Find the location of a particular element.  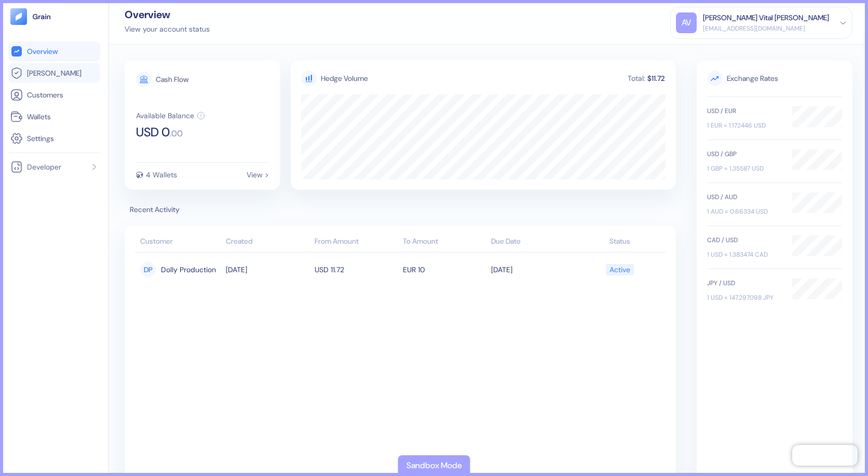

img: logo is located at coordinates (42, 16).